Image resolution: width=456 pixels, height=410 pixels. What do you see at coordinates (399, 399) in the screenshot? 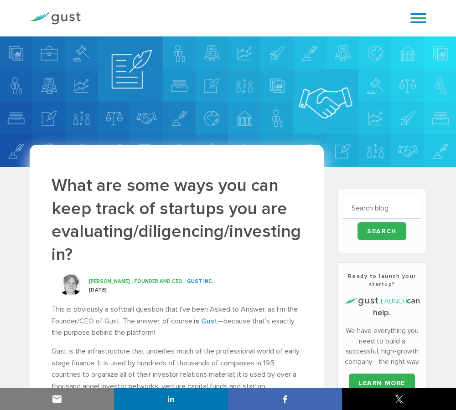
I see `img: twitter sharing button` at bounding box center [399, 399].